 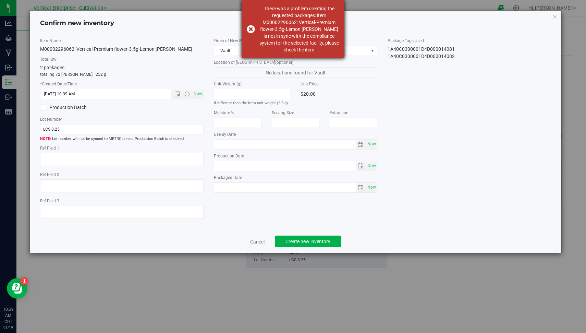 I want to click on label: Moisture %, so click(x=237, y=113).